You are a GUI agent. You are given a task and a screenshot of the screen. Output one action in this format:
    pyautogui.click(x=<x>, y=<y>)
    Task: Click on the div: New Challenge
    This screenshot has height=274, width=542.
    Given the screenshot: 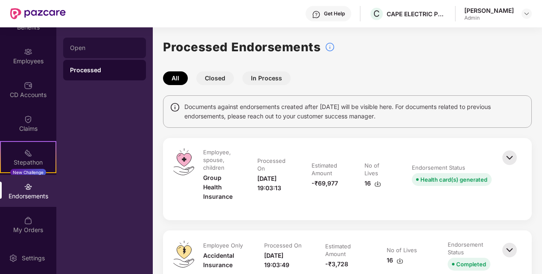 What is the action you would take?
    pyautogui.click(x=28, y=172)
    